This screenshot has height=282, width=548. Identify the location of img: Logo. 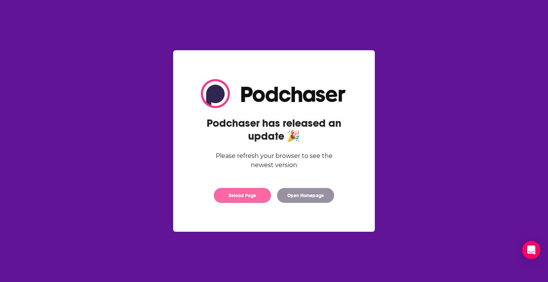
(274, 94).